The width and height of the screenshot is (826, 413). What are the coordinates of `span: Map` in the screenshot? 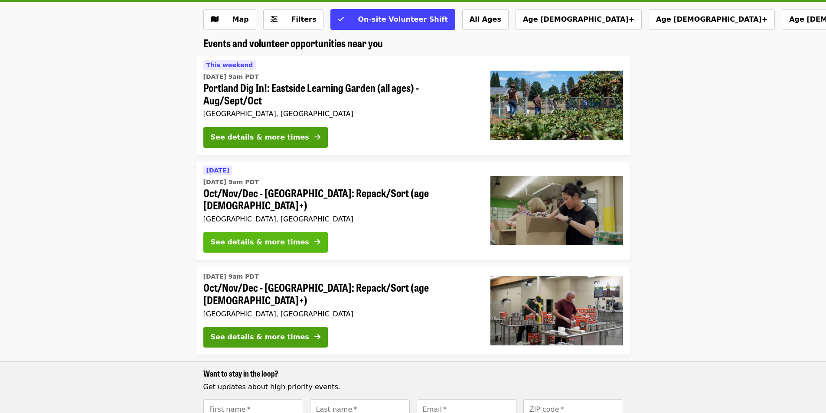 It's located at (241, 19).